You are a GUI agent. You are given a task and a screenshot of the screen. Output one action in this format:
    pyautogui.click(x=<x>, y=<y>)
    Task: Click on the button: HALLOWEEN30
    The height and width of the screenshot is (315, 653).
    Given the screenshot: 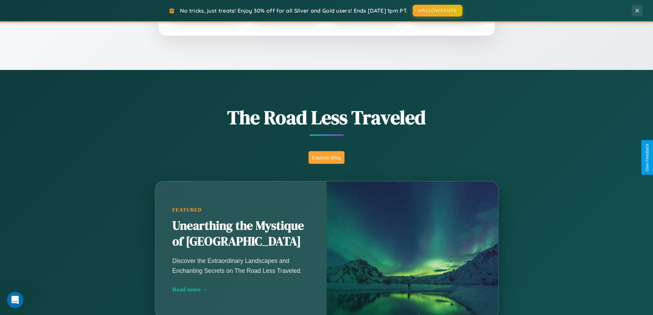 What is the action you would take?
    pyautogui.click(x=437, y=11)
    